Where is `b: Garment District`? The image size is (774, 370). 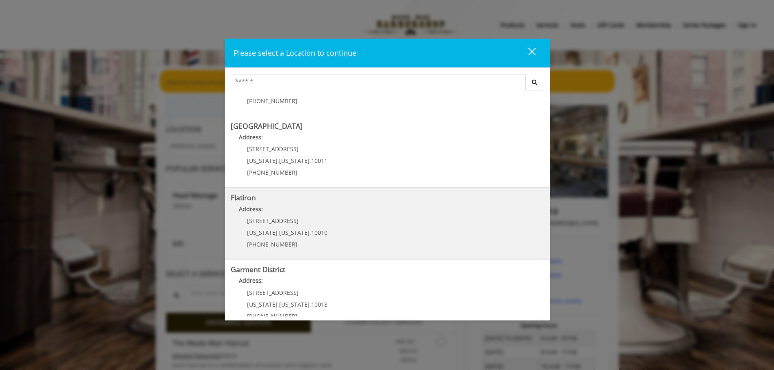 b: Garment District is located at coordinates (258, 269).